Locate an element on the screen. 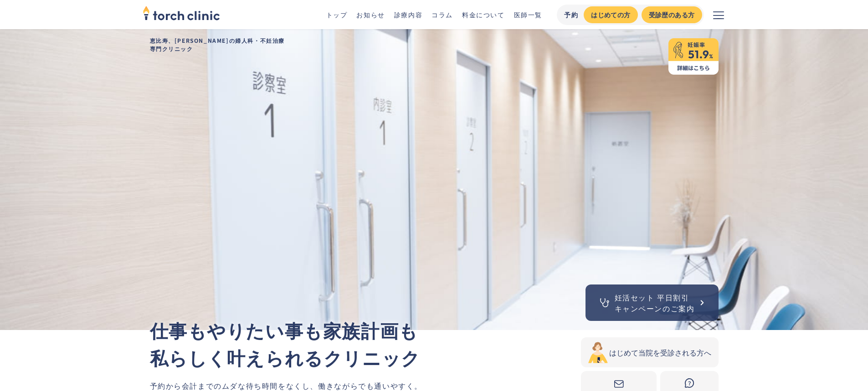  div: 受診歴のある方 is located at coordinates (671, 15).